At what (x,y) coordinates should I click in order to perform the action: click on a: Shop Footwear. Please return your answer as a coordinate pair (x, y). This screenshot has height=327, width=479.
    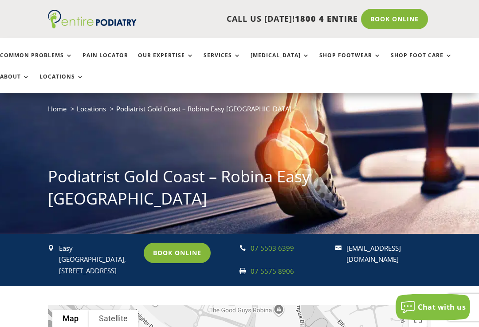
    Looking at the image, I should click on (350, 62).